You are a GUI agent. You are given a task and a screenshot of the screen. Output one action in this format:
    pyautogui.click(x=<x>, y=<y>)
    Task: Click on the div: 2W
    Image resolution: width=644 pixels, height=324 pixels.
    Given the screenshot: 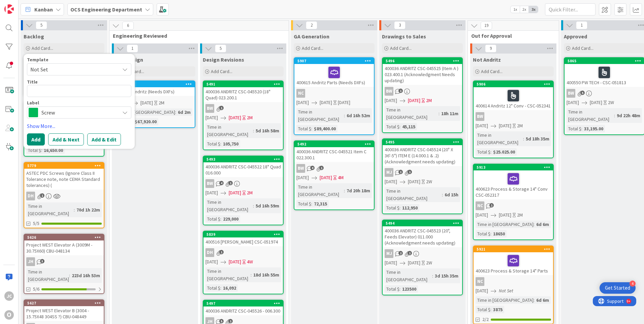 What is the action you would take?
    pyautogui.click(x=611, y=102)
    